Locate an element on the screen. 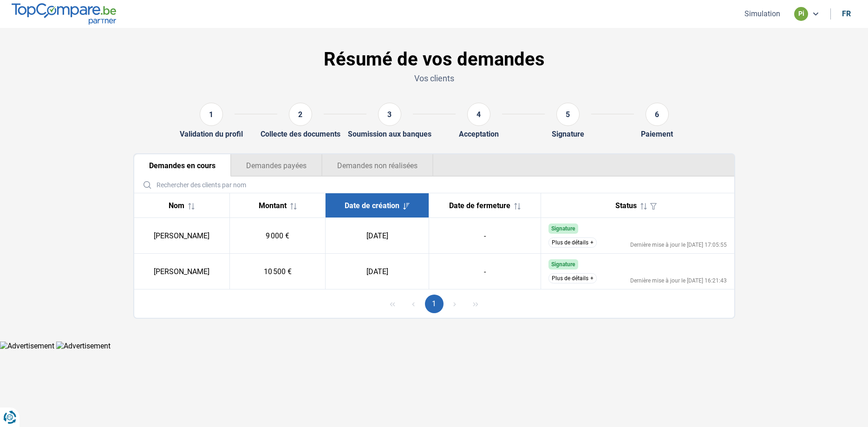  div: 2 is located at coordinates (300, 115).